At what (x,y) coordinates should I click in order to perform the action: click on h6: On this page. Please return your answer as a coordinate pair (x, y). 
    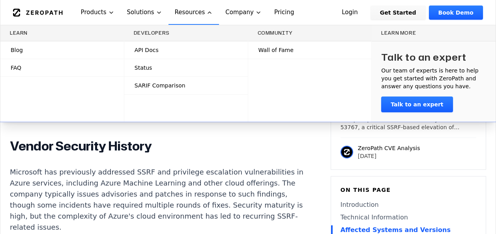
    Looking at the image, I should click on (408, 190).